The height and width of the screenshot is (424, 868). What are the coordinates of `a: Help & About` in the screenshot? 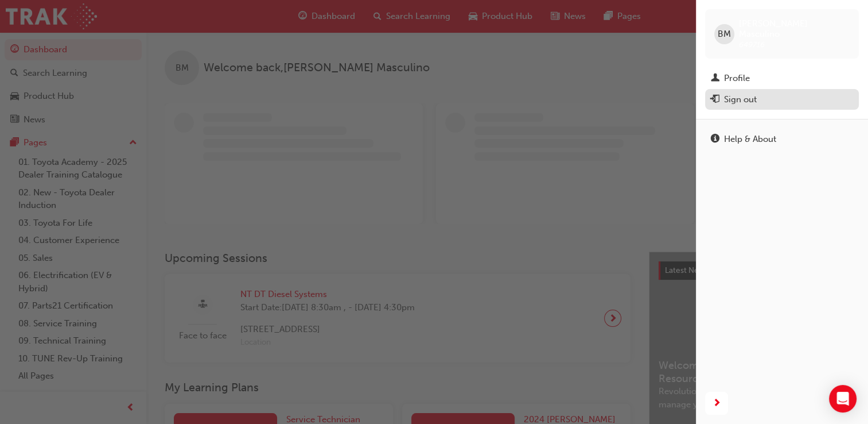 It's located at (782, 139).